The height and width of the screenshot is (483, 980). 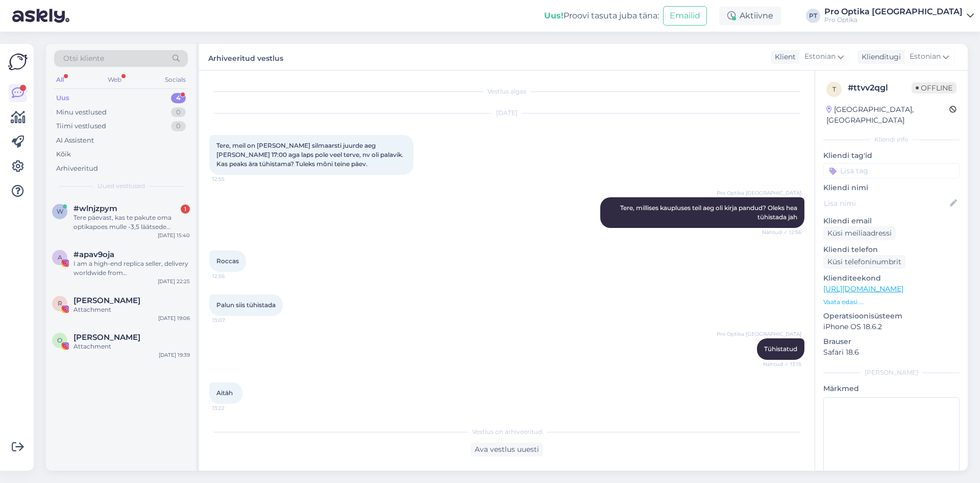 I want to click on div: AI Assistent, so click(x=75, y=140).